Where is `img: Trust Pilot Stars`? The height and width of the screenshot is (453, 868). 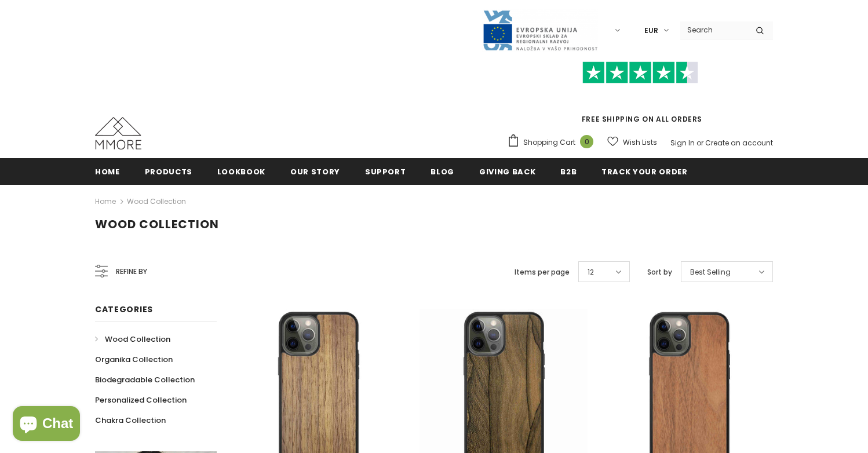
img: Trust Pilot Stars is located at coordinates (640, 72).